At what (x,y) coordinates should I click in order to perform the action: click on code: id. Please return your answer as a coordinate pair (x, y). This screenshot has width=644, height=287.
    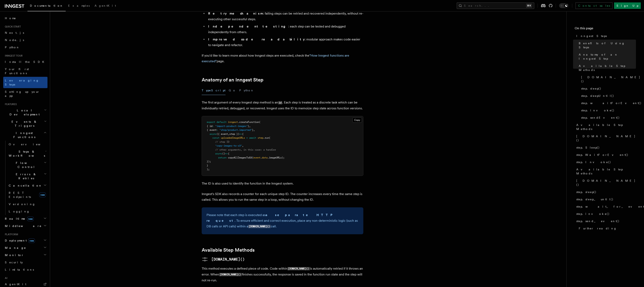
    Looking at the image, I should click on (280, 102).